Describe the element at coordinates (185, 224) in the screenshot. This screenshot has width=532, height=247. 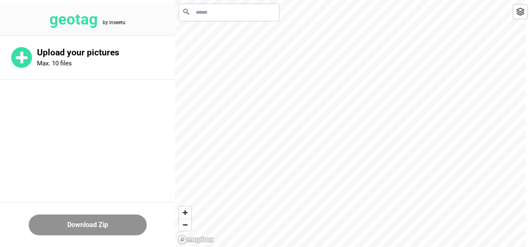
I see `button: Zoom out` at that location.